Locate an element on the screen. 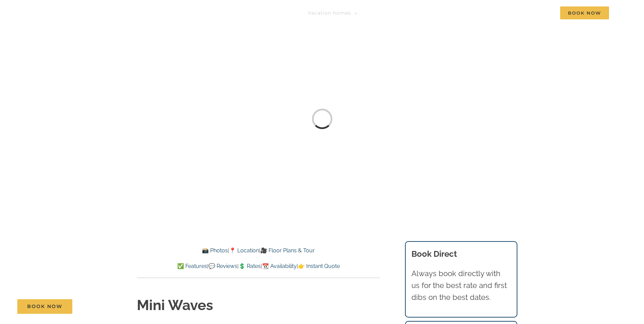  a: 📆 Availability is located at coordinates (280, 266).